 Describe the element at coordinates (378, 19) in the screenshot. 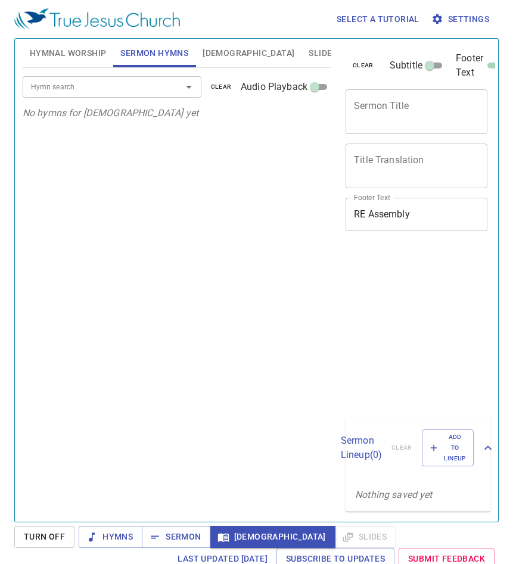

I see `span: Select a tutorial` at that location.